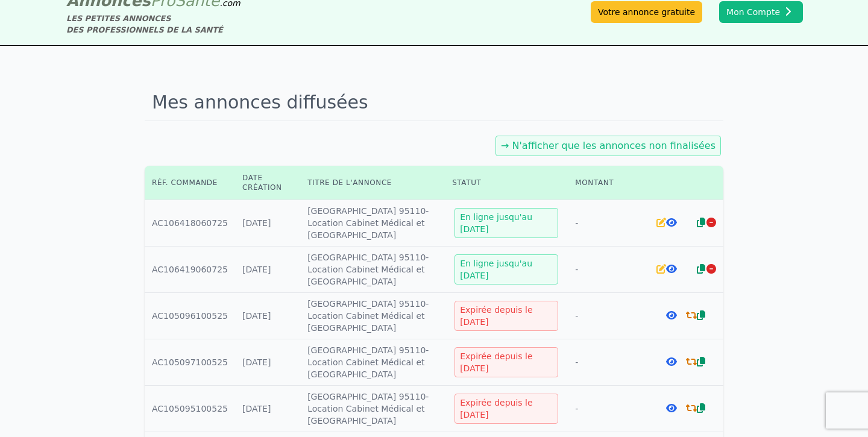 The width and height of the screenshot is (868, 437). Describe the element at coordinates (190, 223) in the screenshot. I see `td: AC106418060725` at that location.